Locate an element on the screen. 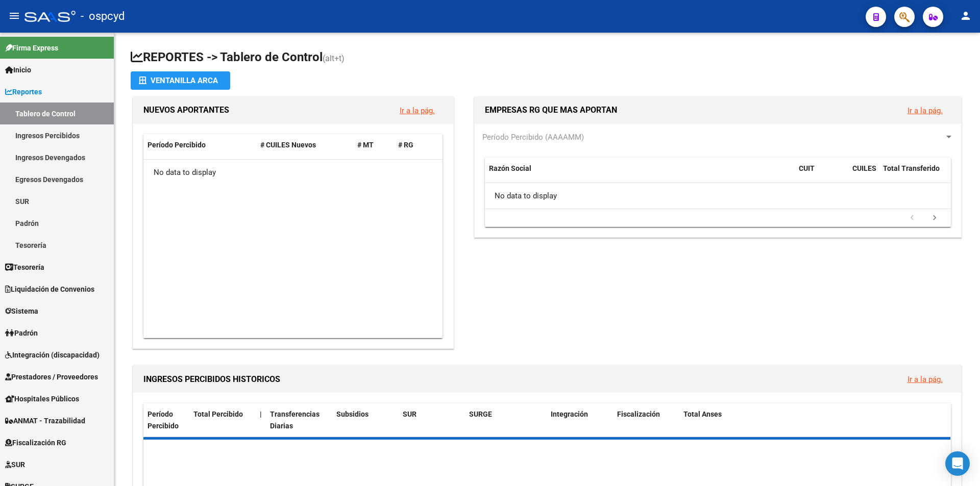 This screenshot has width=980, height=486. span: Fiscalización is located at coordinates (638, 414).